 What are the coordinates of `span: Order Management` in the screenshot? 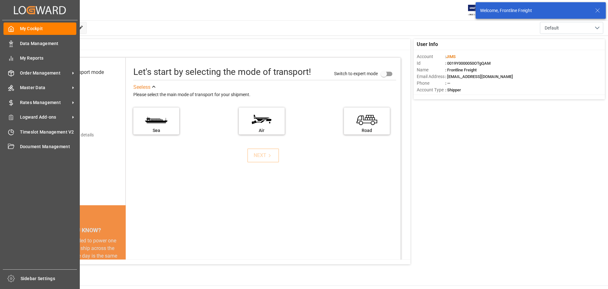 It's located at (45, 73).